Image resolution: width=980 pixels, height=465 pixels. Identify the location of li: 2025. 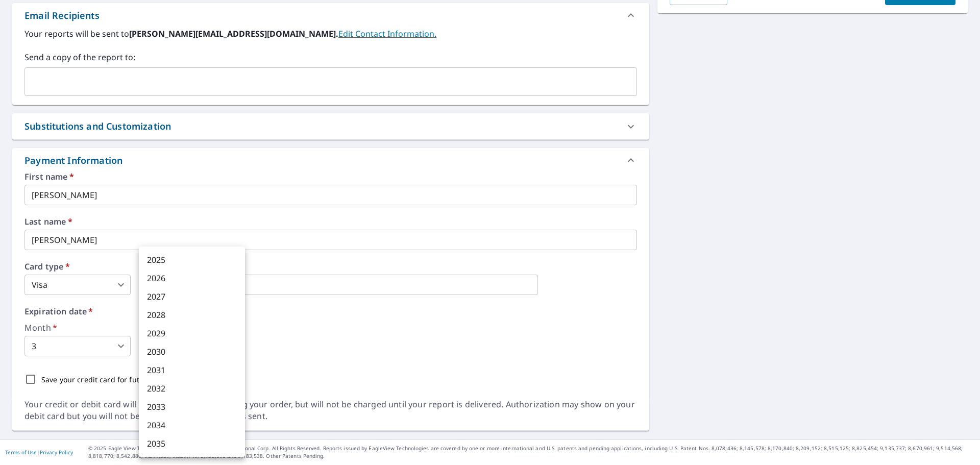
(191, 260).